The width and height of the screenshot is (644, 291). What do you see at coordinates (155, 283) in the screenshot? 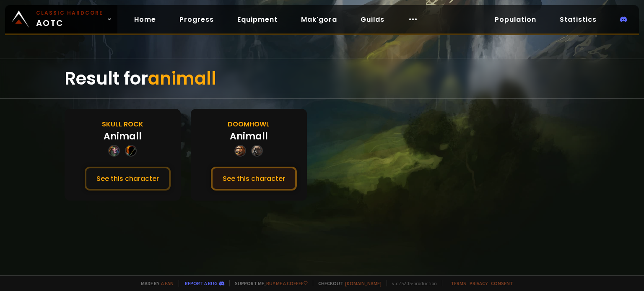
I see `span: Made by` at bounding box center [155, 283].